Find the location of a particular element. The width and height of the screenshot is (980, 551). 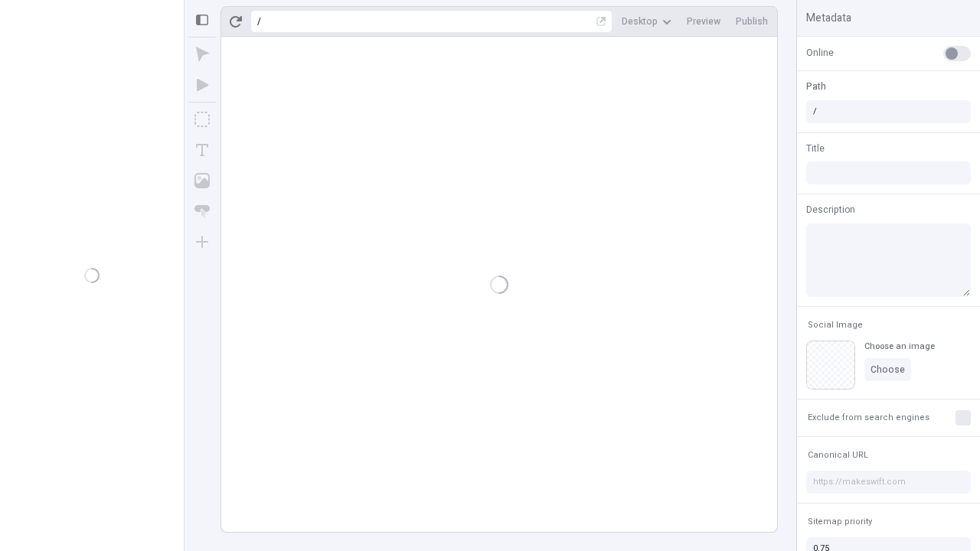

span: Exclude from search engines is located at coordinates (868, 418).